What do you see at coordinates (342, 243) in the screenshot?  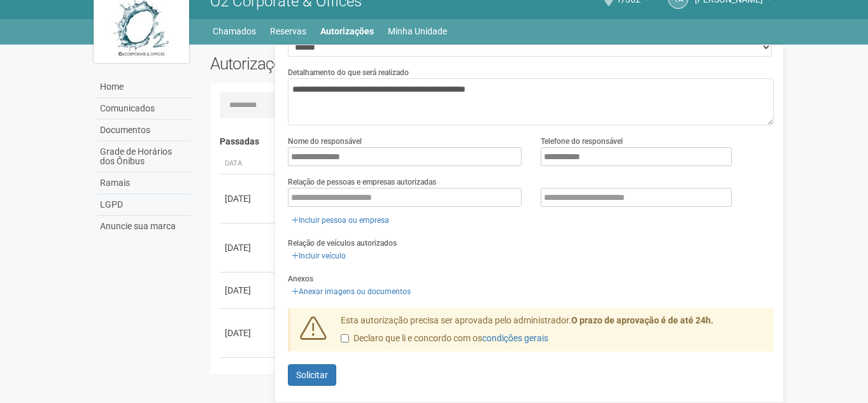 I see `label: Relação de veículos autorizados` at bounding box center [342, 243].